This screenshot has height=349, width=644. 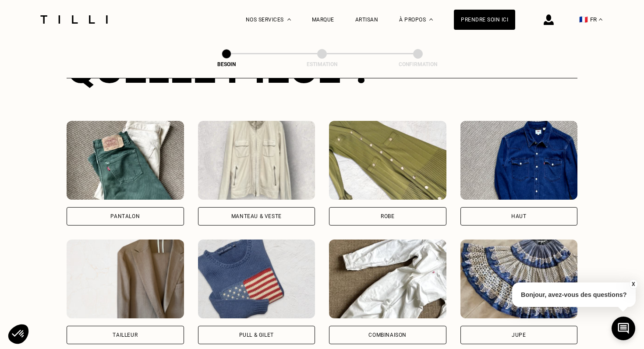 What do you see at coordinates (518, 335) in the screenshot?
I see `div: Jupe` at bounding box center [518, 335].